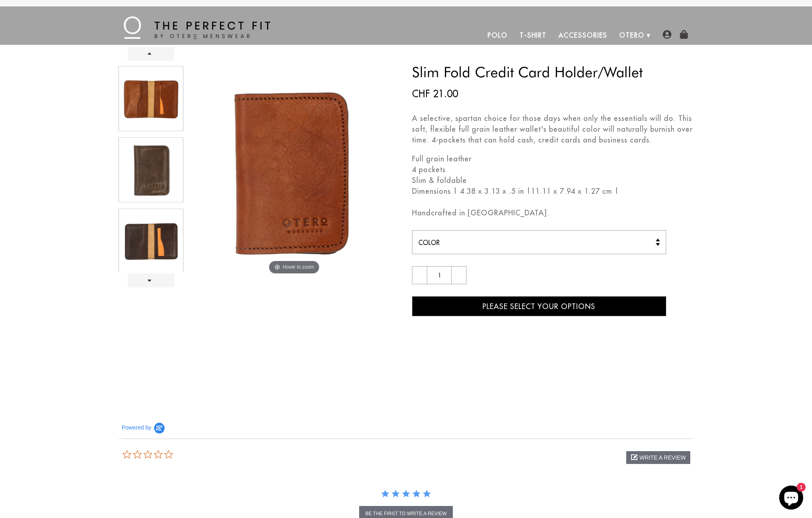  I want to click on li: Full grain leather, so click(553, 159).